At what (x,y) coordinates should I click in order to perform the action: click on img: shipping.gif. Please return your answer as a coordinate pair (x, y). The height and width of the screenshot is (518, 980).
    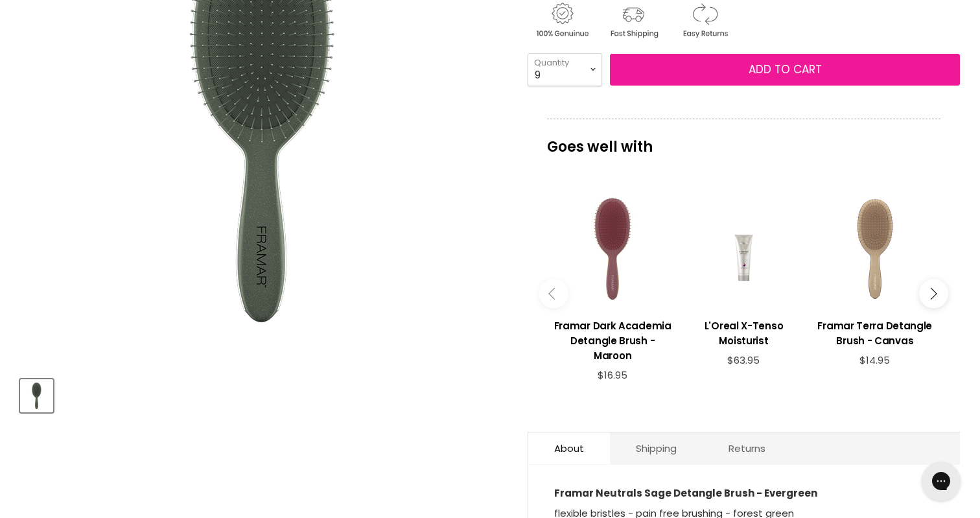
    Looking at the image, I should click on (633, 20).